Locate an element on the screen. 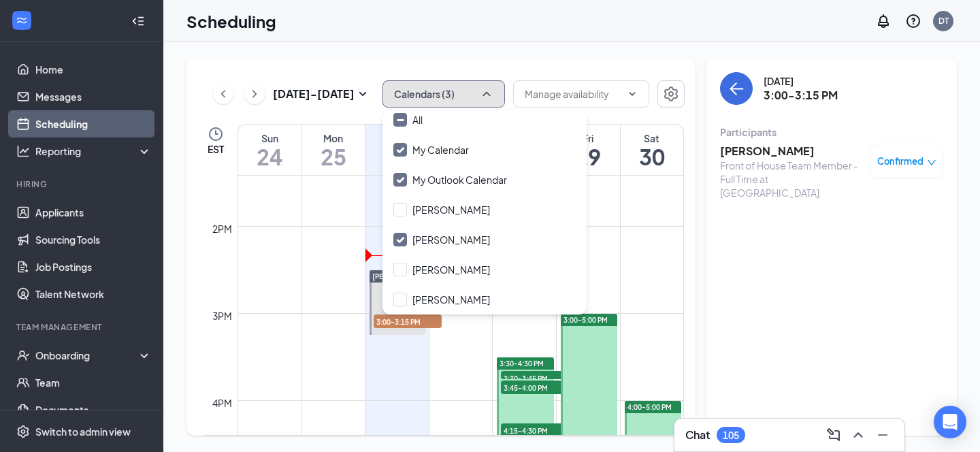 This screenshot has width=980, height=452. button: Settings is located at coordinates (671, 94).